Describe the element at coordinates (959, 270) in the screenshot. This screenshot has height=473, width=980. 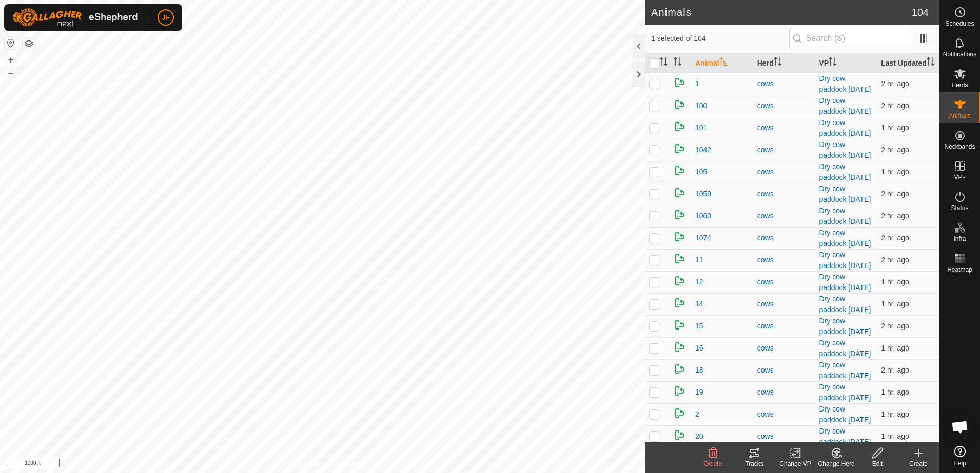
I see `span: Heatmap` at that location.